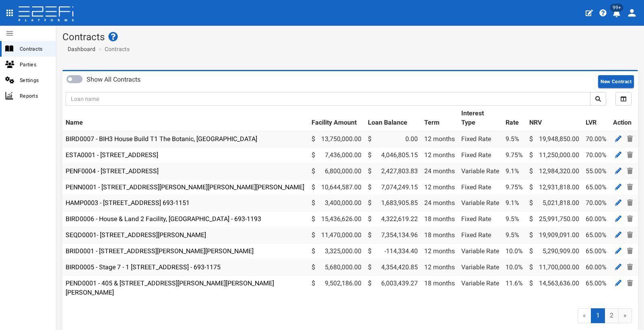  What do you see at coordinates (80, 49) in the screenshot?
I see `span: Dashboard` at bounding box center [80, 49].